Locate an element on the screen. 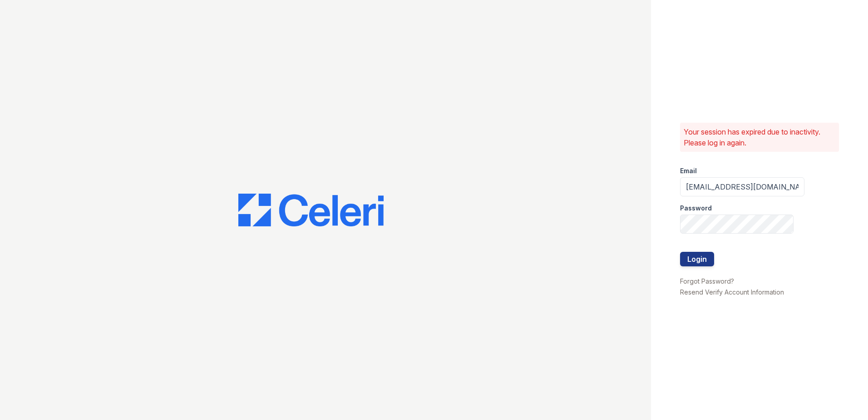 This screenshot has width=868, height=420. button: Login is located at coordinates (697, 259).